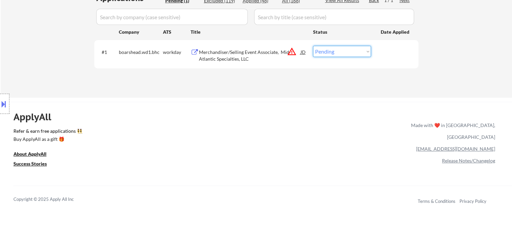 Image resolution: width=512 pixels, height=246 pixels. I want to click on button: warning_amber, so click(292, 51).